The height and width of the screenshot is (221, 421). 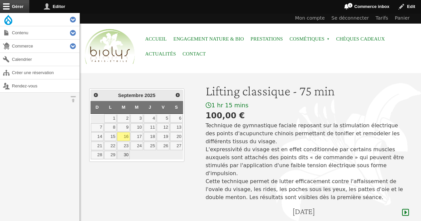 What do you see at coordinates (209, 39) in the screenshot?
I see `a: Engagement Nature & Bio` at bounding box center [209, 39].